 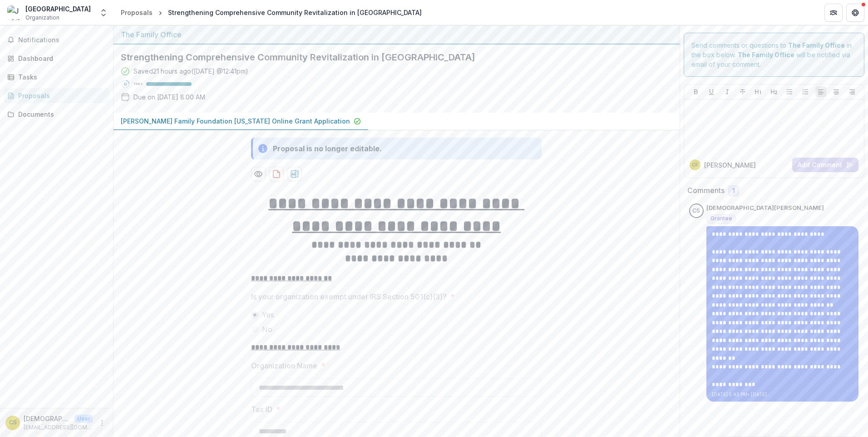 What do you see at coordinates (60, 77) in the screenshot?
I see `div: Tasks` at bounding box center [60, 77].